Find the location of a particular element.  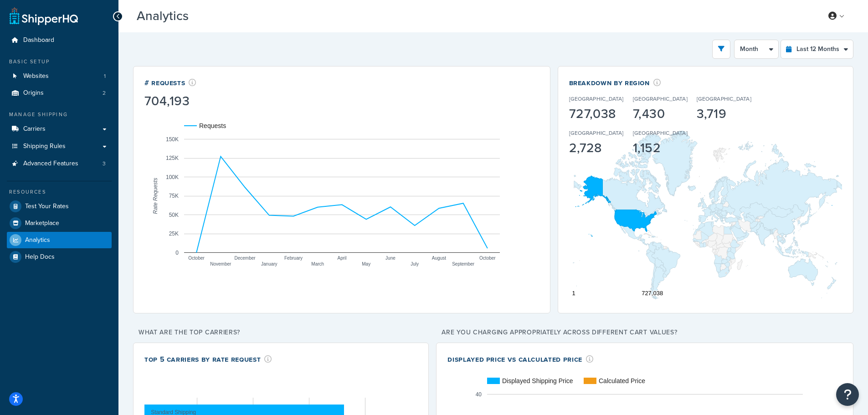

text: 727,038 is located at coordinates (652, 293).